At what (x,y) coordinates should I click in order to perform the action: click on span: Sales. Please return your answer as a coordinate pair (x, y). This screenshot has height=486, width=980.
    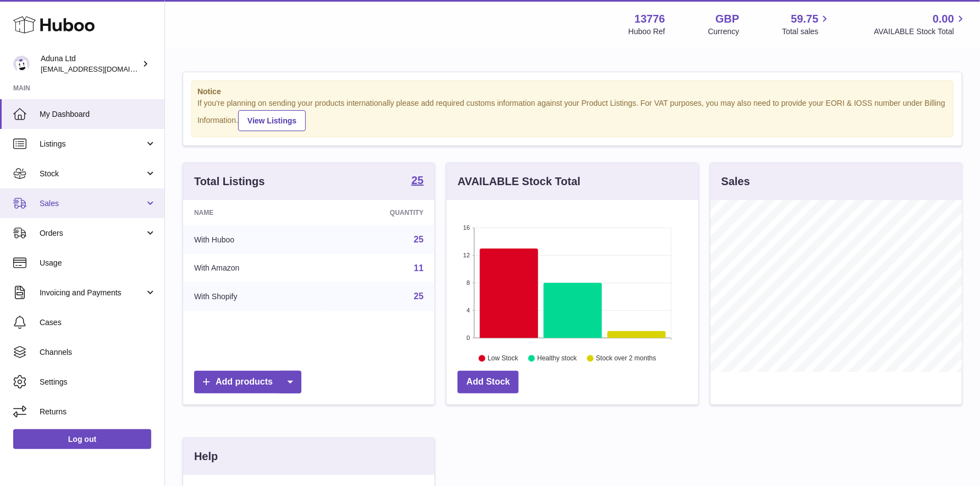
    Looking at the image, I should click on (92, 204).